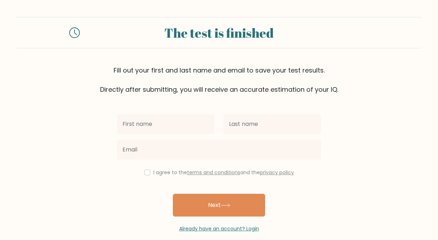  I want to click on a: privacy policy, so click(277, 172).